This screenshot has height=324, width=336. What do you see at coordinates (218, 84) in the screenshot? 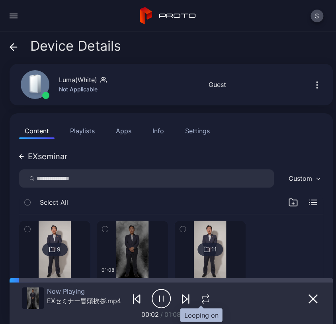
I see `div: Guest` at bounding box center [218, 84].